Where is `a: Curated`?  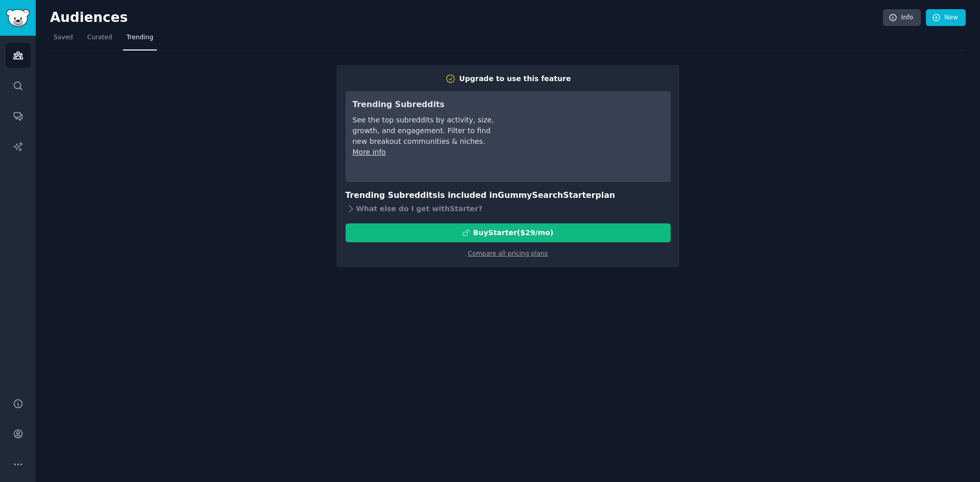 a: Curated is located at coordinates (99, 40).